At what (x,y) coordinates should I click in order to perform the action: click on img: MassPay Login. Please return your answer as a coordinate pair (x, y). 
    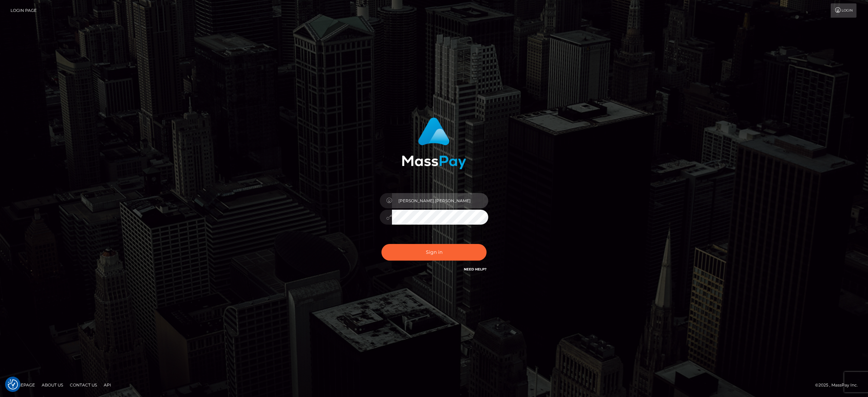
    Looking at the image, I should click on (434, 143).